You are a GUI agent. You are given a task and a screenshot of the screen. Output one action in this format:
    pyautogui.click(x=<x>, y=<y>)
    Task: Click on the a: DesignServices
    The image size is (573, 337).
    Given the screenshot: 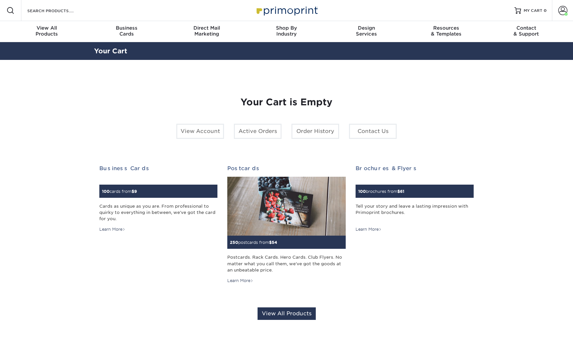 What is the action you would take?
    pyautogui.click(x=366, y=32)
    